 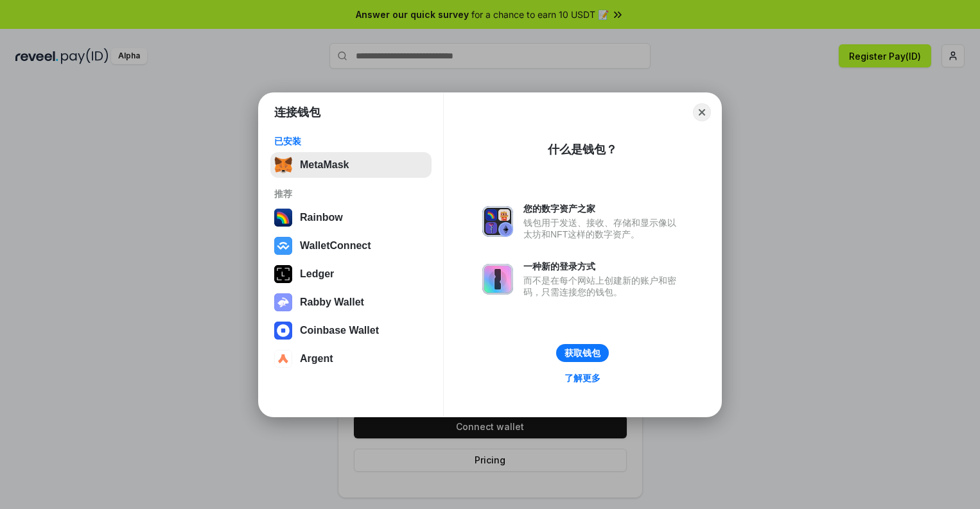 I want to click on div: 获取钱包, so click(x=583, y=353).